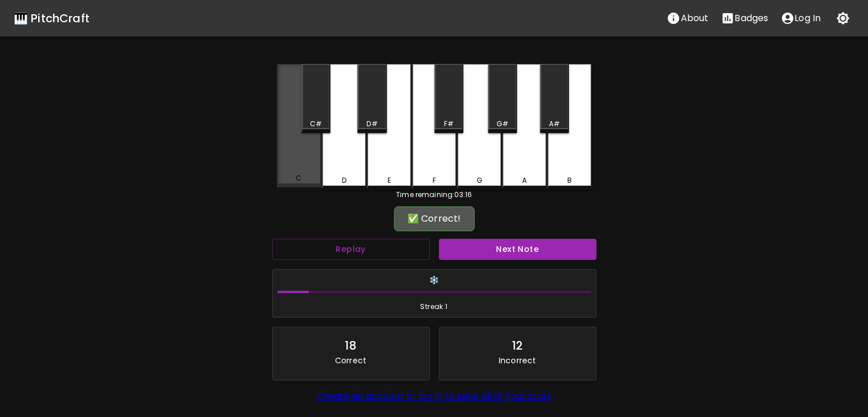 This screenshot has height=417, width=868. What do you see at coordinates (807, 18) in the screenshot?
I see `p: Log In` at bounding box center [807, 18].